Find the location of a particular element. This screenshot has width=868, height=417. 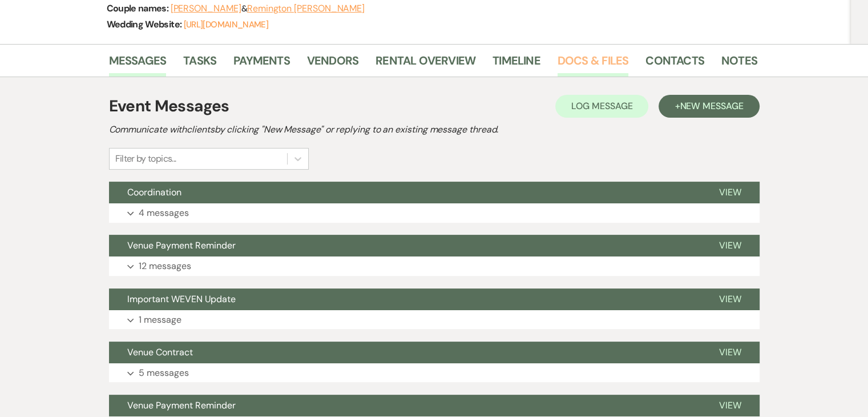

p: 1 message is located at coordinates (160, 320).